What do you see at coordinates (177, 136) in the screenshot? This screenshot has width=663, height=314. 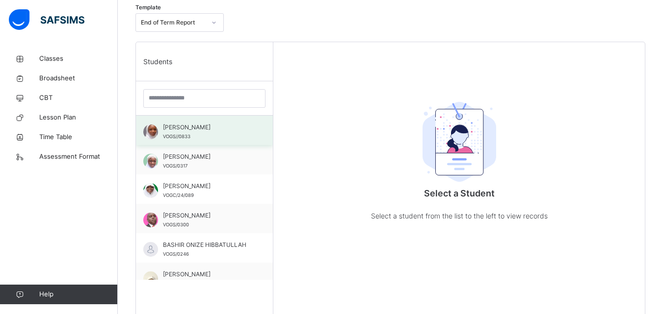 I see `span: VOGS//0833` at bounding box center [177, 136].